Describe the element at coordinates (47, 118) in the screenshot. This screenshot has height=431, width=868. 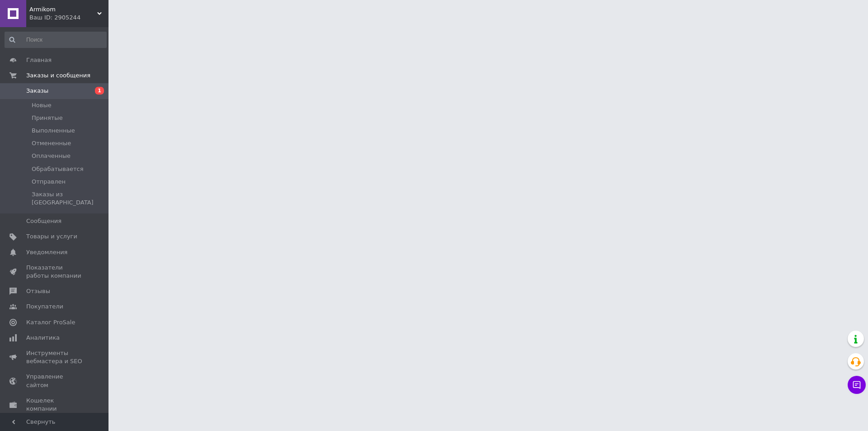
I see `span: Принятые` at that location.